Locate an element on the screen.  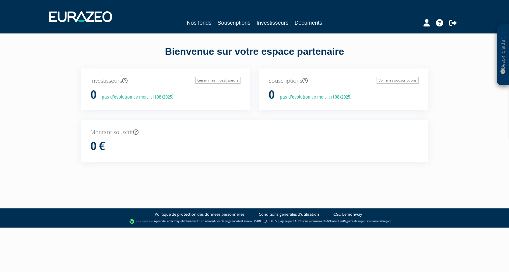
div: Bienvenue sur votre espace partenaire is located at coordinates (255, 57).